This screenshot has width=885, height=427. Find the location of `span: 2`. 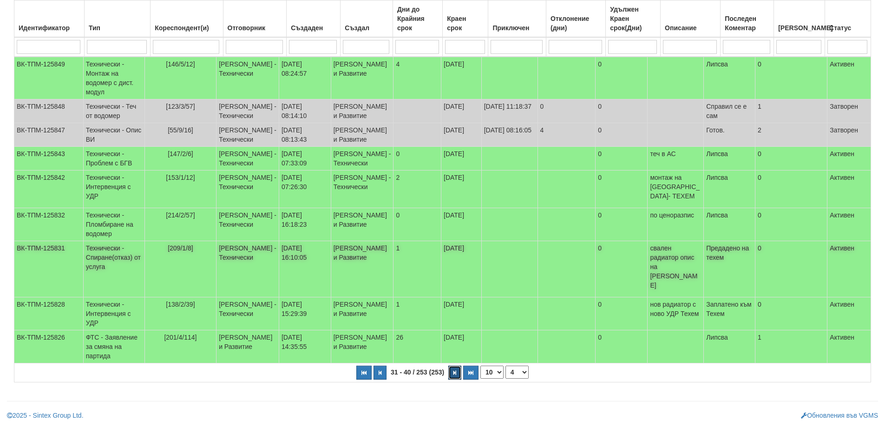

span: 2 is located at coordinates (398, 178).